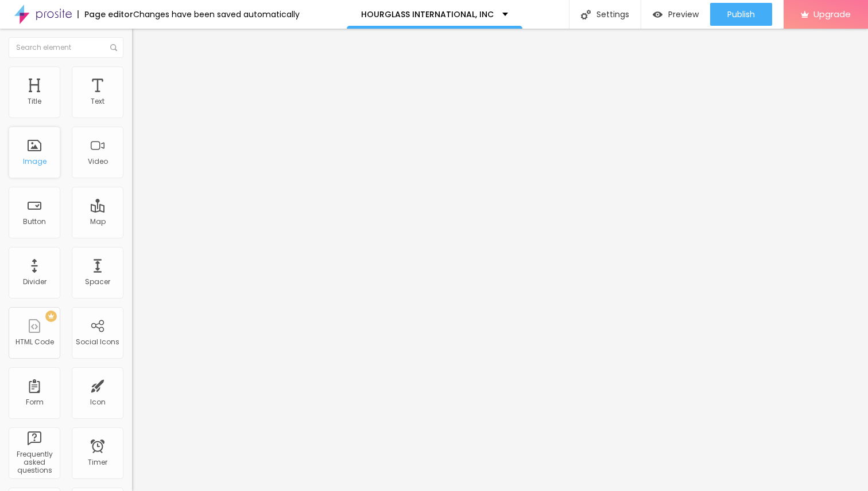  What do you see at coordinates (740, 14) in the screenshot?
I see `button: Publish` at bounding box center [740, 14].